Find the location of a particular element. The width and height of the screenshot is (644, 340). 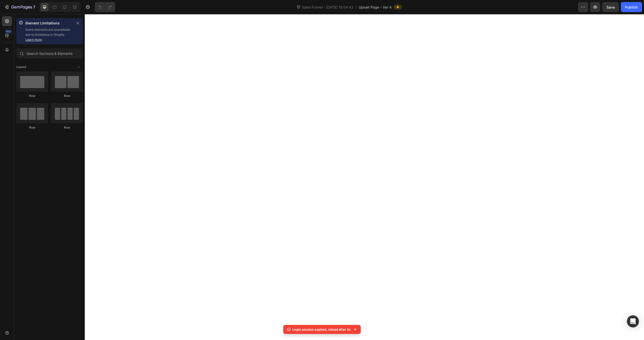

button: Save is located at coordinates (610, 7).